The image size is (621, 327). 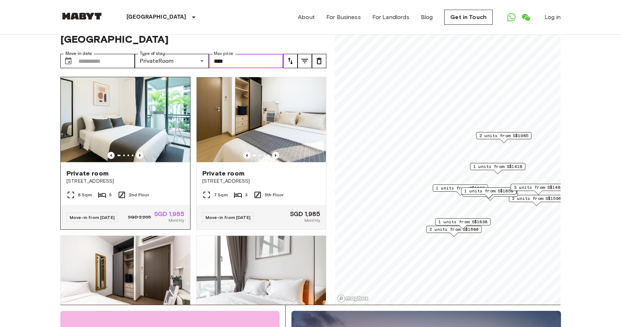 I want to click on span: 1 units from S$1838, so click(x=463, y=222).